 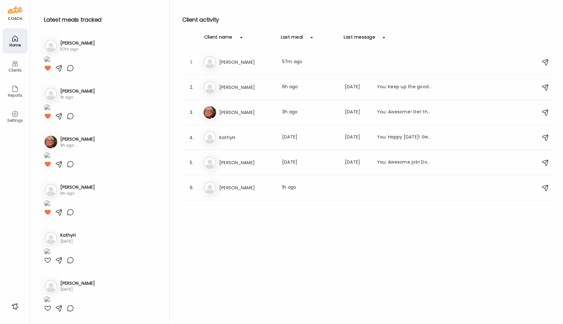 I want to click on div: 1., so click(x=192, y=62).